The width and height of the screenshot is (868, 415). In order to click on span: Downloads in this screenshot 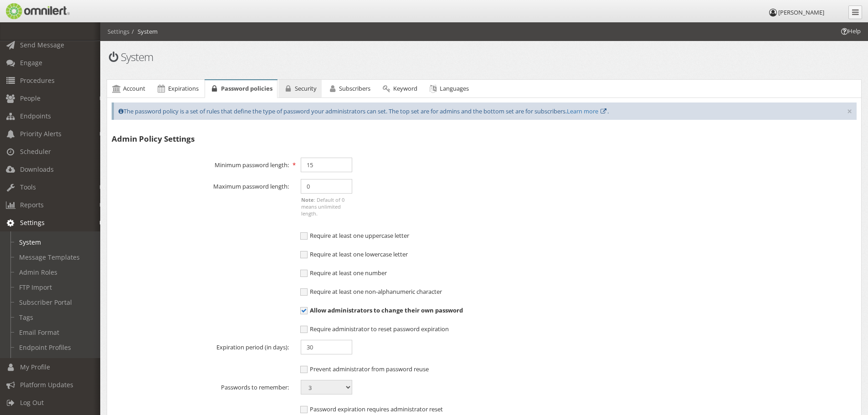, I will do `click(37, 169)`.